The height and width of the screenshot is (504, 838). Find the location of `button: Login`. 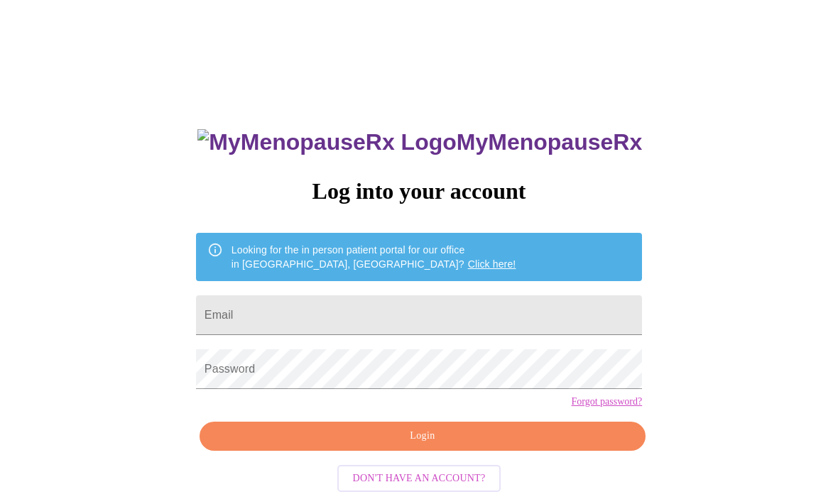

button: Login is located at coordinates (423, 436).